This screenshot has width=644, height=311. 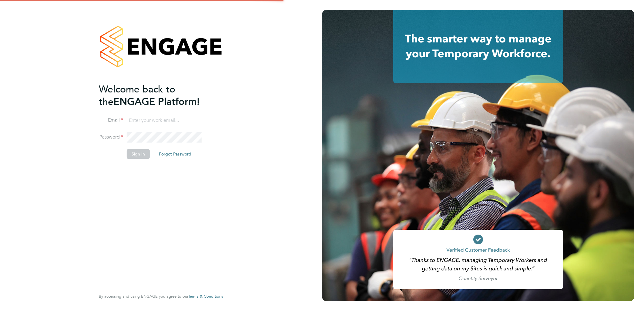 I want to click on span: Terms & Conditions, so click(x=206, y=296).